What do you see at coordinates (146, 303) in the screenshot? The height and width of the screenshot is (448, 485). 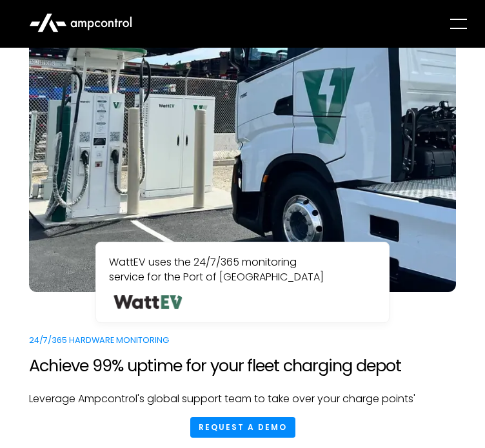 I see `img: WattEV Logo` at bounding box center [146, 303].